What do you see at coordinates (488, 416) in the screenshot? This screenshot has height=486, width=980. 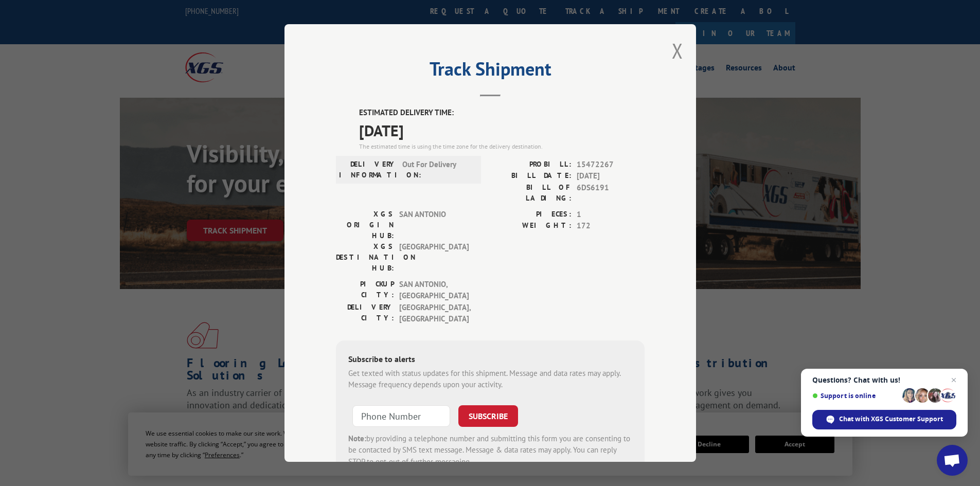 I see `button: SUBSCRIBE` at bounding box center [488, 416].